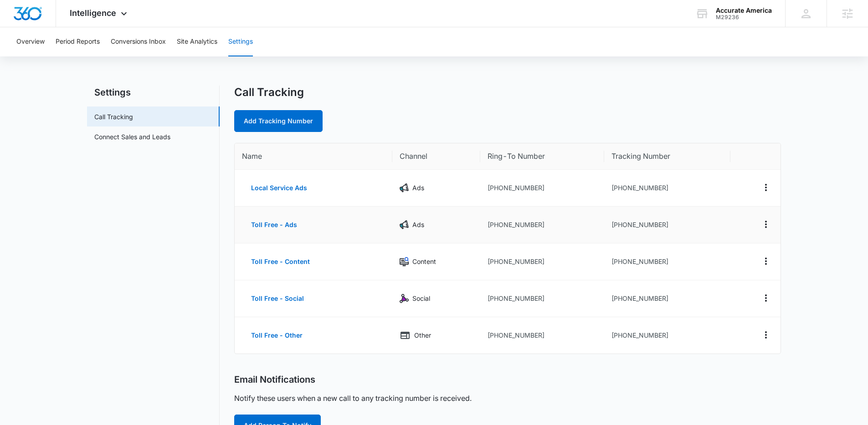  What do you see at coordinates (436, 156) in the screenshot?
I see `th: Channel` at bounding box center [436, 156].